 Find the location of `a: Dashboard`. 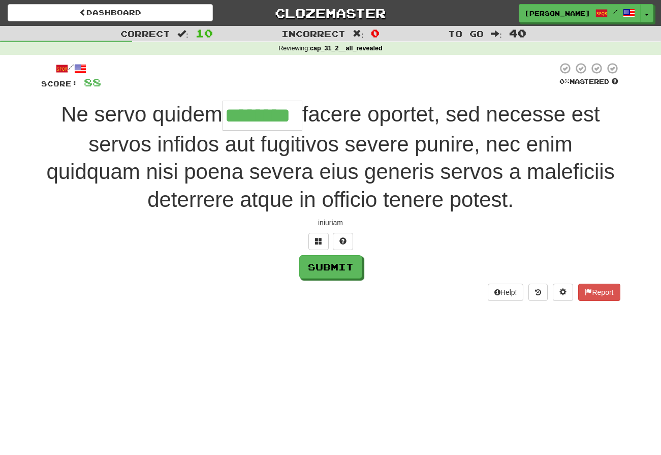

a: Dashboard is located at coordinates (110, 13).